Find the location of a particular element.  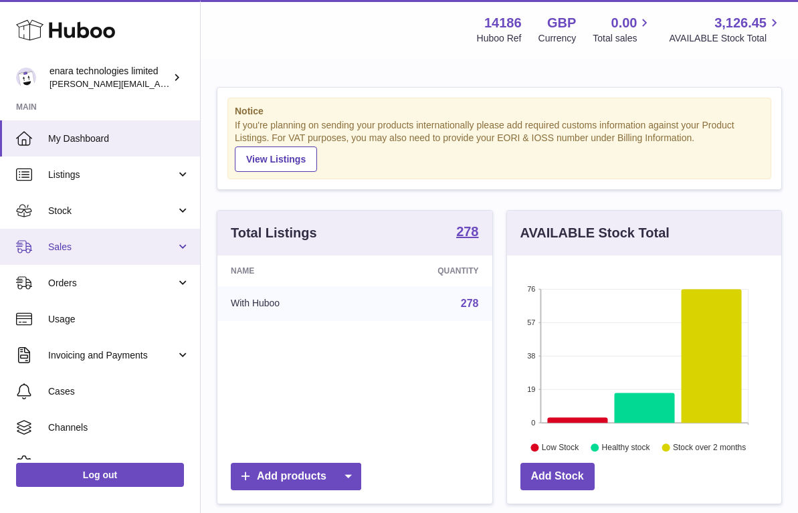

span: Orders is located at coordinates (112, 283).